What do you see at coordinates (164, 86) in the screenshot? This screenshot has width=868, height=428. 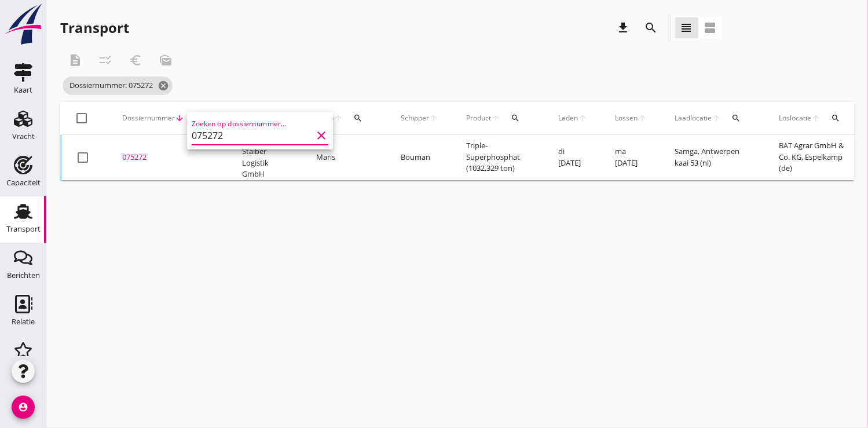 I see `i: cancel` at bounding box center [164, 86].